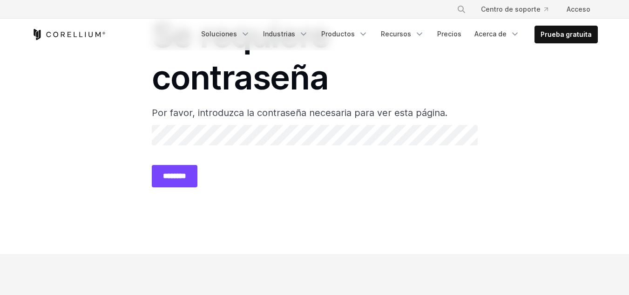 This screenshot has width=629, height=295. Describe the element at coordinates (68, 34) in the screenshot. I see `a: Página de inicio de Corellium` at that location.